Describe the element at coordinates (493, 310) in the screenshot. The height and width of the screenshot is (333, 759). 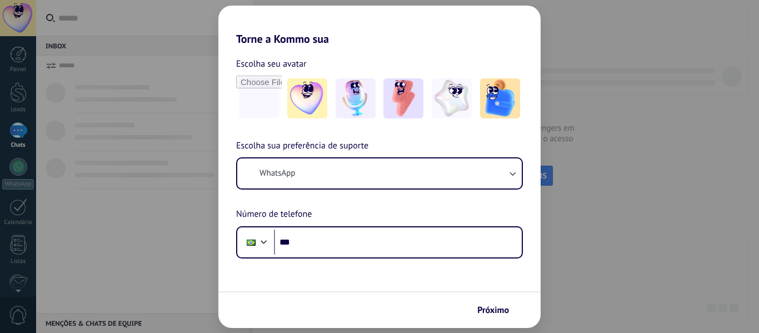
I see `span: Próximo` at that location.